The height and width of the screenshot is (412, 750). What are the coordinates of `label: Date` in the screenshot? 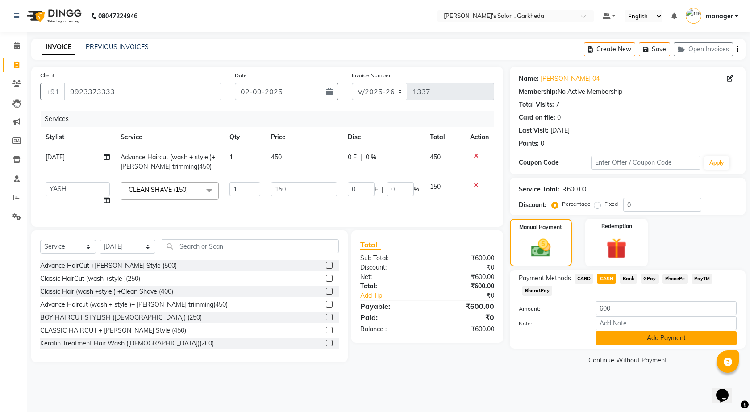 It's located at (240, 75).